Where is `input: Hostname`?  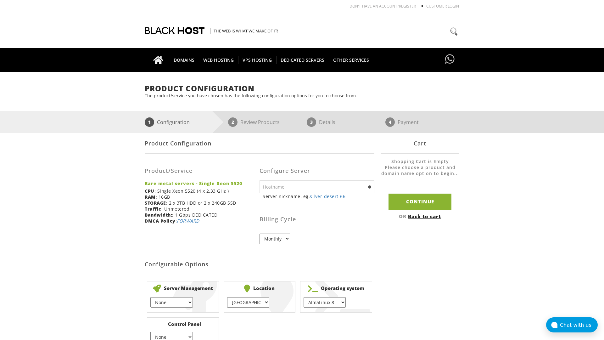
input: Hostname is located at coordinates (317, 187).